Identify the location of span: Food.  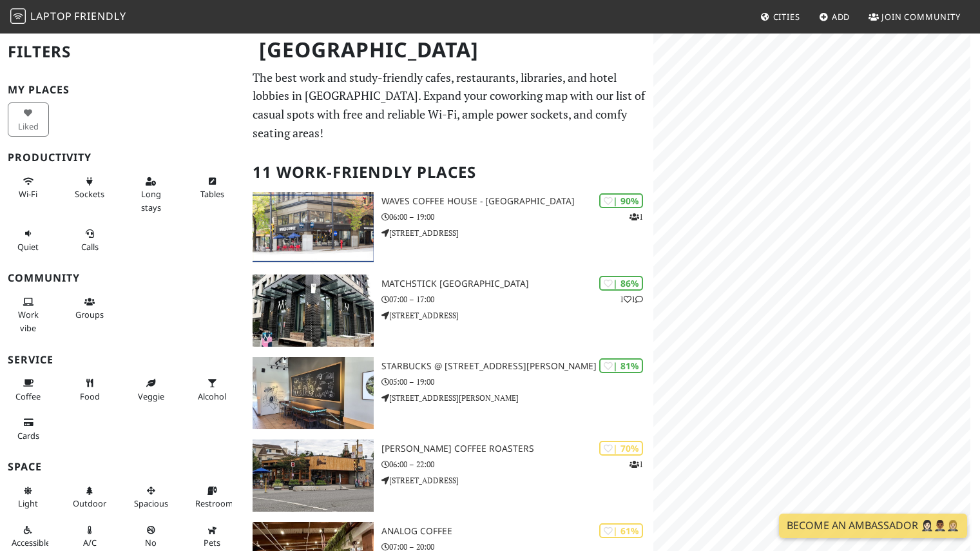
(90, 396).